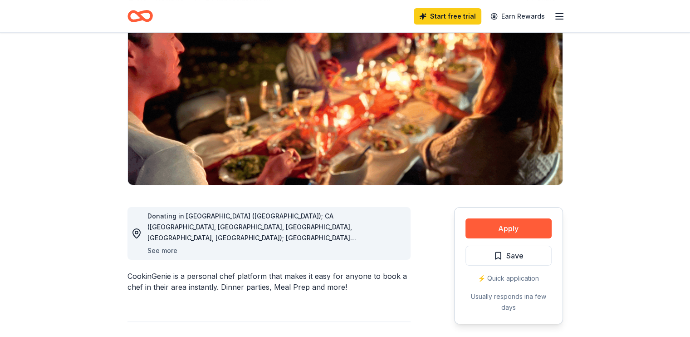 This screenshot has width=690, height=337. Describe the element at coordinates (508, 302) in the screenshot. I see `div: Usually responds in a few days` at that location.